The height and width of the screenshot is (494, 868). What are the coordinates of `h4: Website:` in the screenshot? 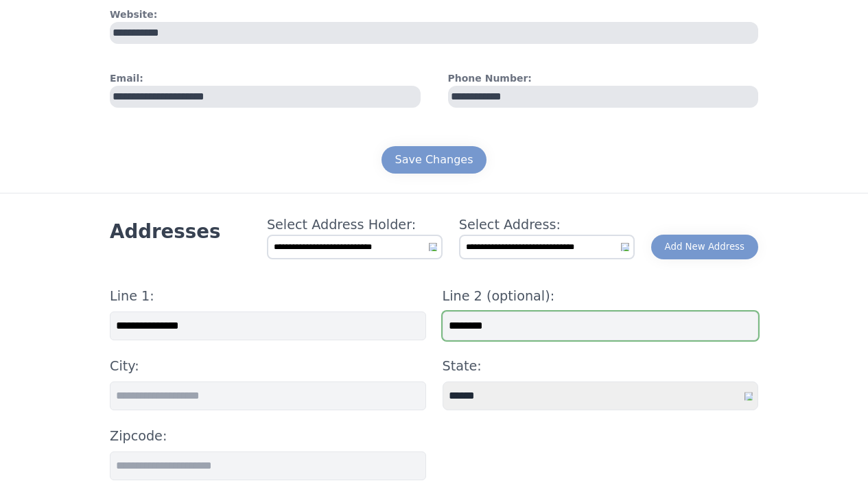 It's located at (434, 14).